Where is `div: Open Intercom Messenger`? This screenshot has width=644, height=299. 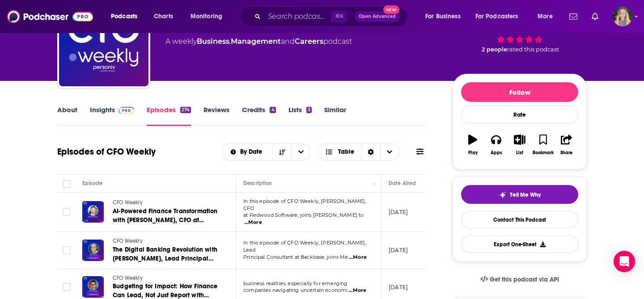
div: Open Intercom Messenger is located at coordinates (625, 262).